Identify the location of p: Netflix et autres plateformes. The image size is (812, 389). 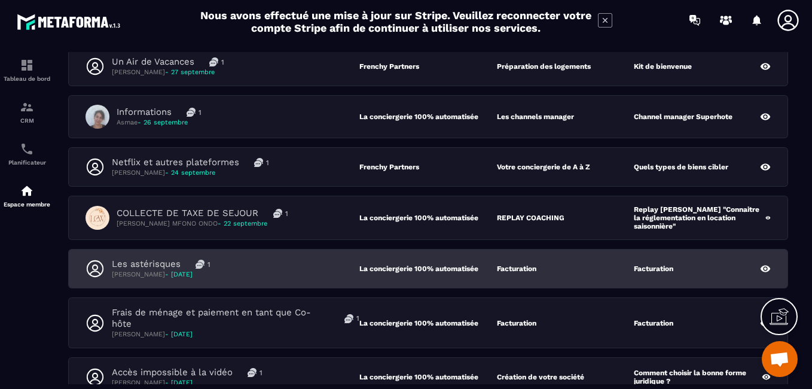
(175, 162).